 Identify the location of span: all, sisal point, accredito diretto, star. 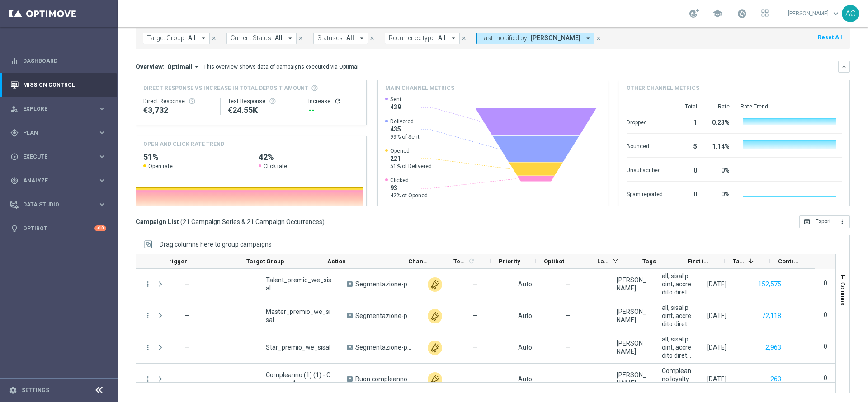
(677, 348).